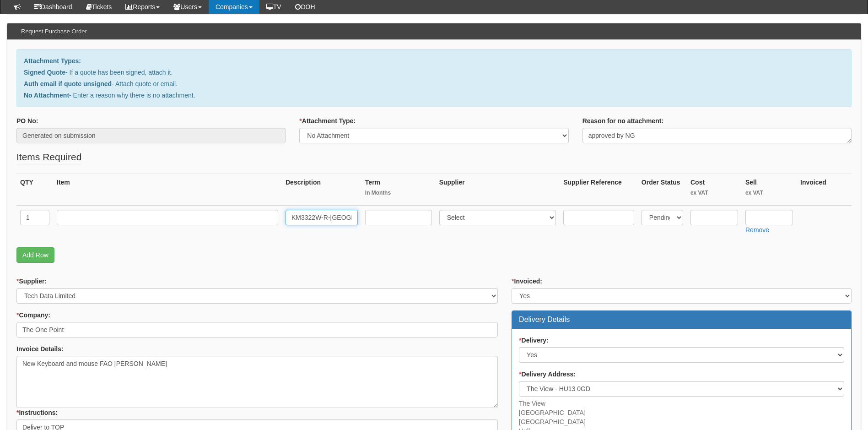  I want to click on th: Supplier, so click(498, 190).